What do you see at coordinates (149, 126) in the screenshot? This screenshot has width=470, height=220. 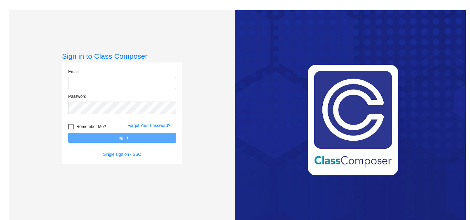 I see `a: Forgot Your Password?` at bounding box center [149, 126].